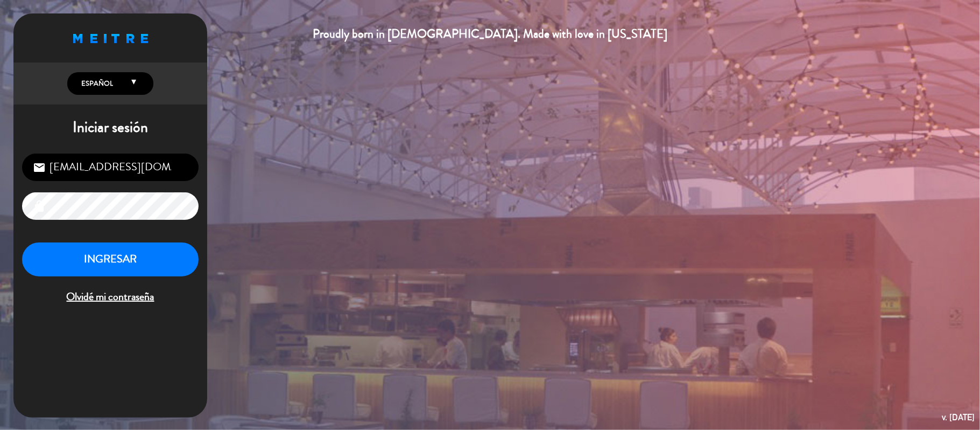 The width and height of the screenshot is (980, 430). What do you see at coordinates (39, 207) in the screenshot?
I see `i: lock` at bounding box center [39, 207].